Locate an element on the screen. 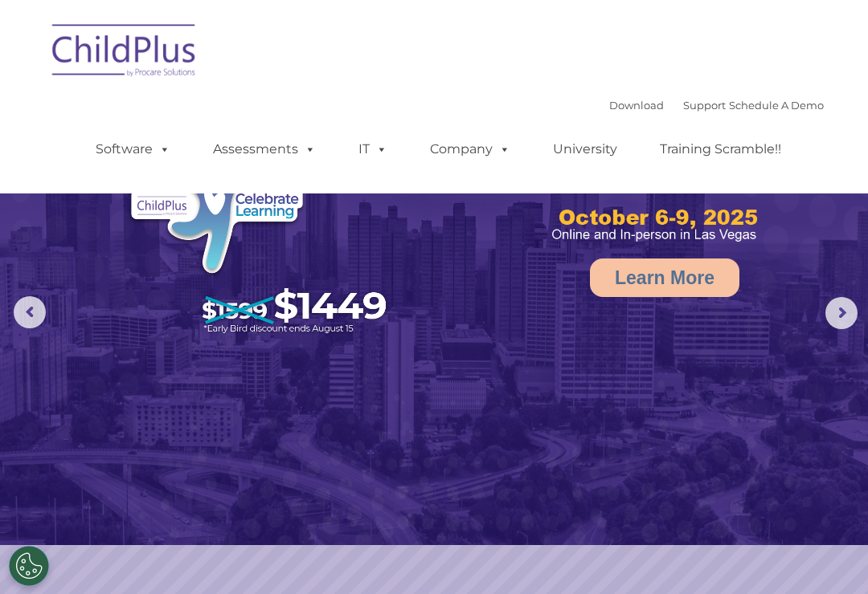 This screenshot has width=868, height=594. a: Company is located at coordinates (470, 149).